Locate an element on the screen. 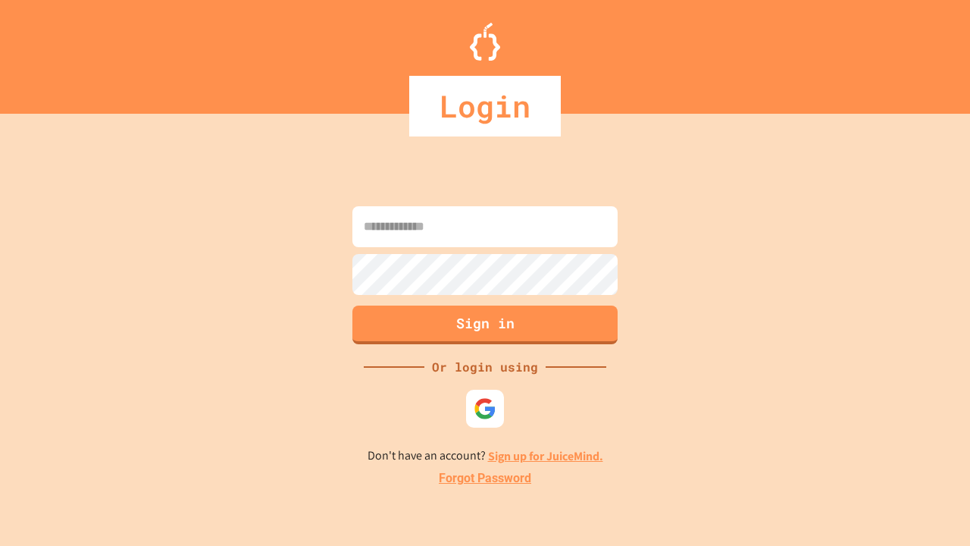 The height and width of the screenshot is (546, 970). button: Sign in is located at coordinates (485, 324).